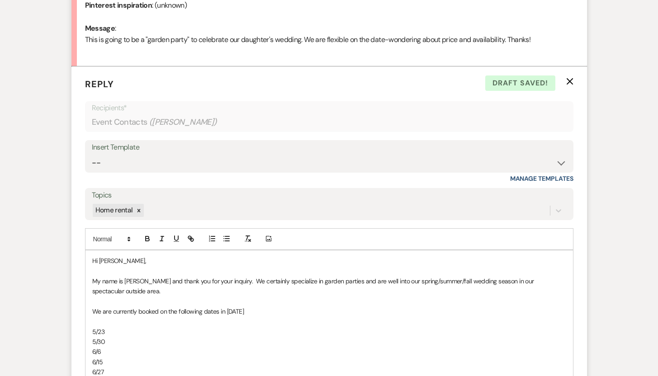 Image resolution: width=658 pixels, height=376 pixels. I want to click on p: Recipients*, so click(329, 108).